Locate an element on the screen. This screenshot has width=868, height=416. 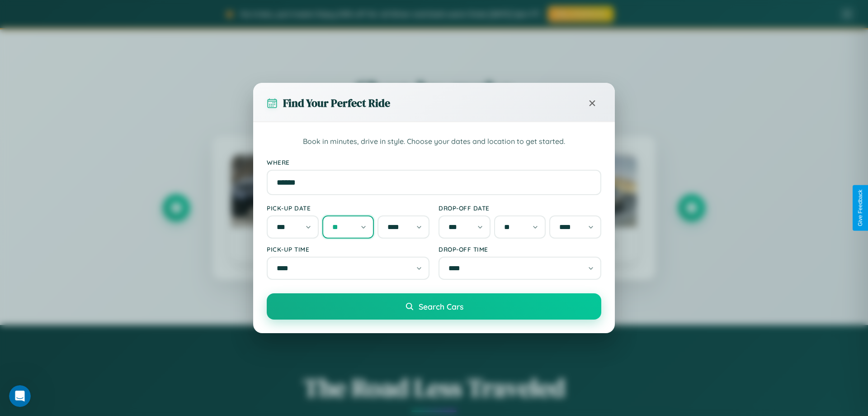
label: Drop-off Date is located at coordinates (520, 208).